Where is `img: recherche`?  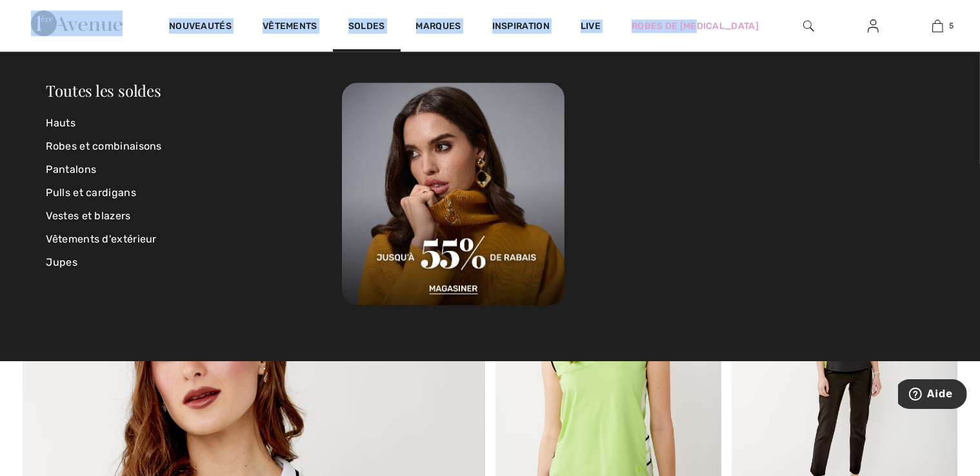 img: recherche is located at coordinates (808, 26).